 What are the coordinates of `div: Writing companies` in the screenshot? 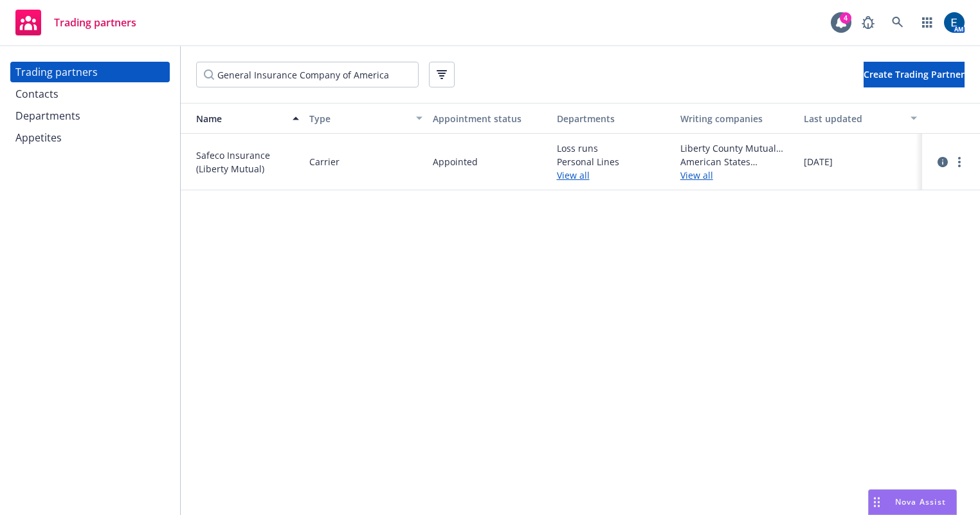 It's located at (736, 119).